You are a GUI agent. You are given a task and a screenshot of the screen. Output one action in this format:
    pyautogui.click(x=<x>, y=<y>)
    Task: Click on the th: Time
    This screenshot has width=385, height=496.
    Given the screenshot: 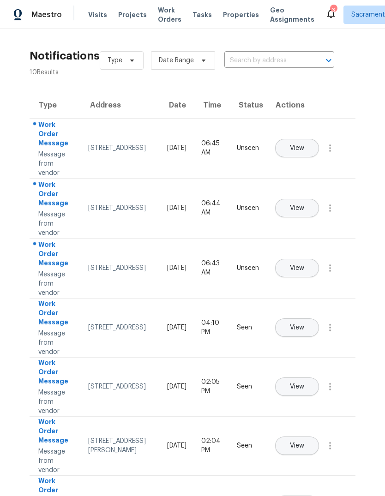 What is the action you would take?
    pyautogui.click(x=211, y=105)
    